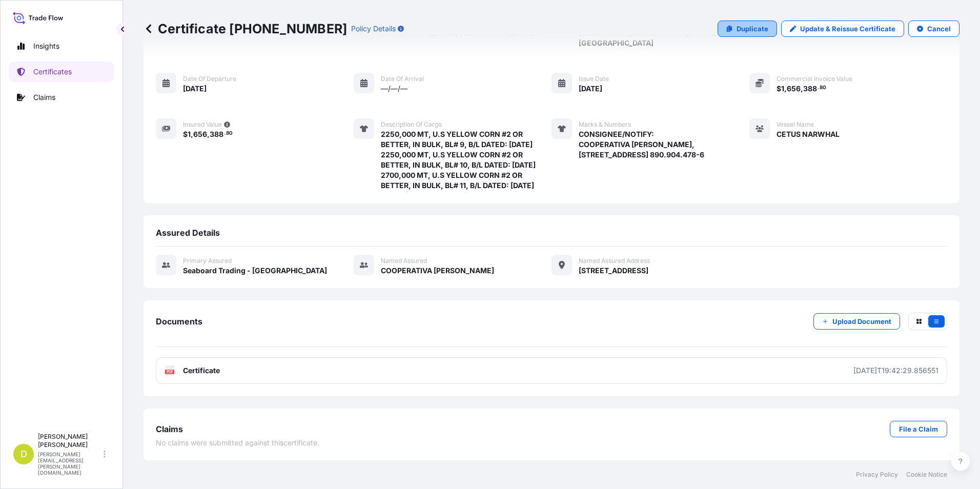  Describe the element at coordinates (857, 322) in the screenshot. I see `button: Upload Document` at that location.